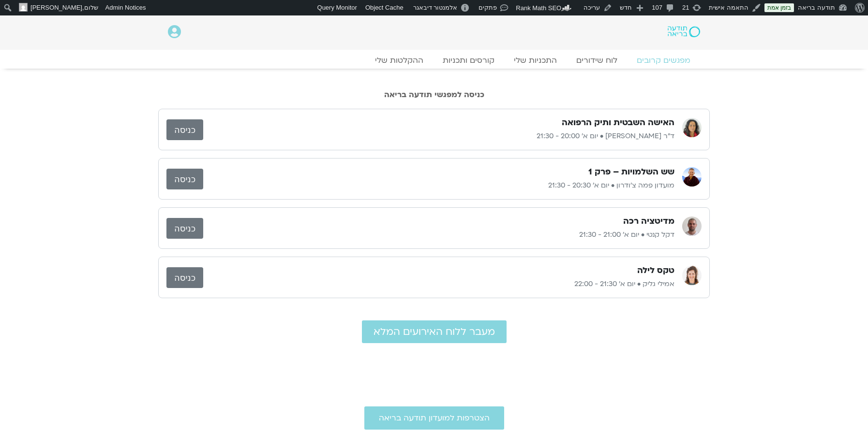 The height and width of the screenshot is (447, 868). Describe the element at coordinates (434, 332) in the screenshot. I see `a: מעבר ללוח האירועים המלא` at that location.